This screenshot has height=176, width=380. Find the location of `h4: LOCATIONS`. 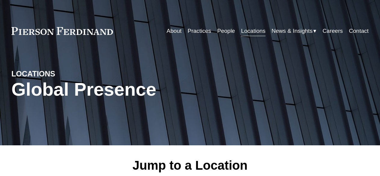

h4: LOCATIONS is located at coordinates (56, 74).